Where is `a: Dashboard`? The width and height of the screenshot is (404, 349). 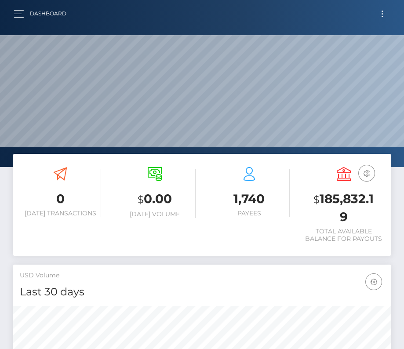 a: Dashboard is located at coordinates (48, 14).